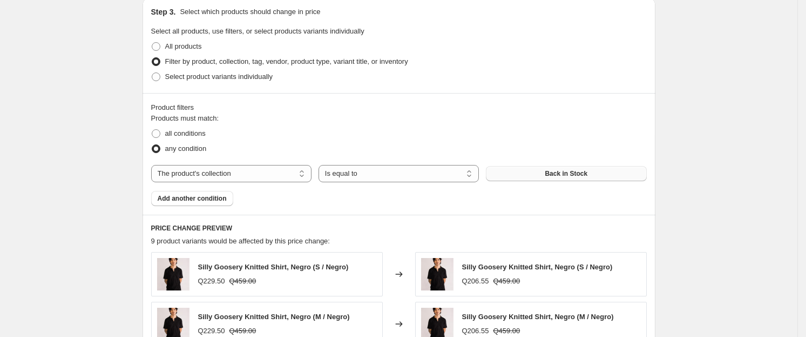 The image size is (806, 337). What do you see at coordinates (566, 173) in the screenshot?
I see `button: Back in Stock` at bounding box center [566, 173].